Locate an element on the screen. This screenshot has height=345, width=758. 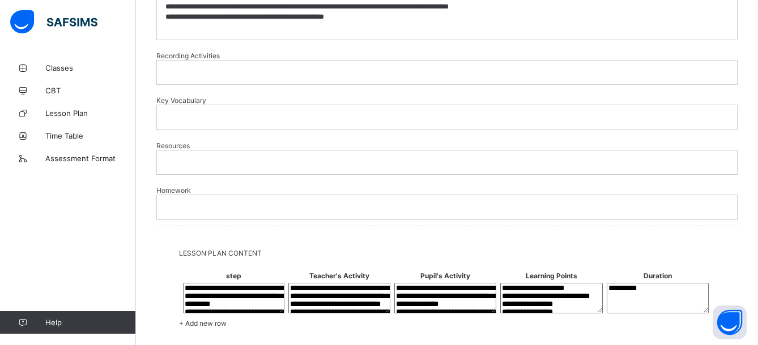
img: safsims is located at coordinates (54, 22).